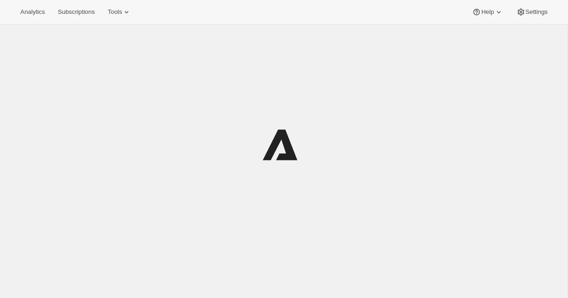 The image size is (568, 298). I want to click on button: Subscriptions, so click(76, 12).